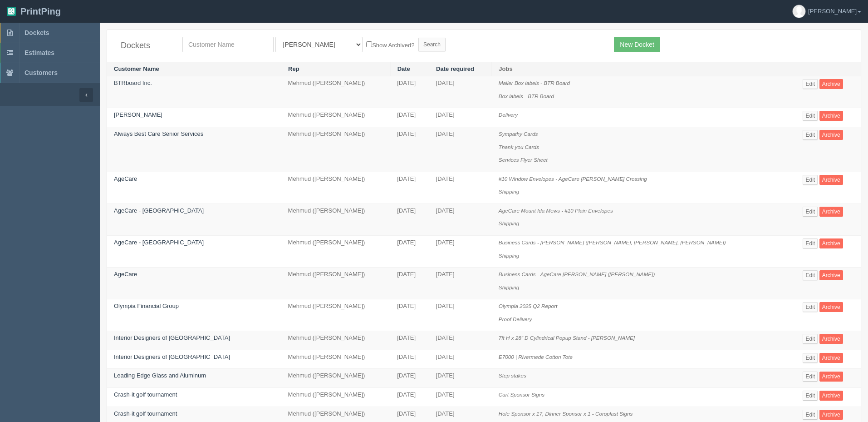 This screenshot has height=422, width=868. I want to click on a: Rep, so click(294, 69).